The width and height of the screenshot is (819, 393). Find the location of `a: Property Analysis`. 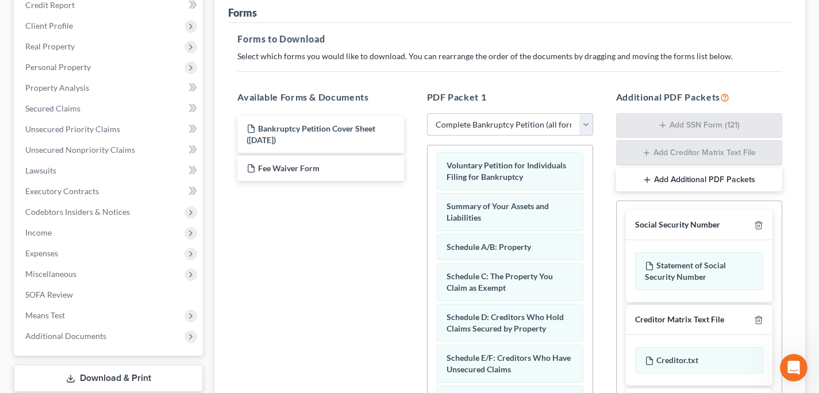

a: Property Analysis is located at coordinates (109, 88).